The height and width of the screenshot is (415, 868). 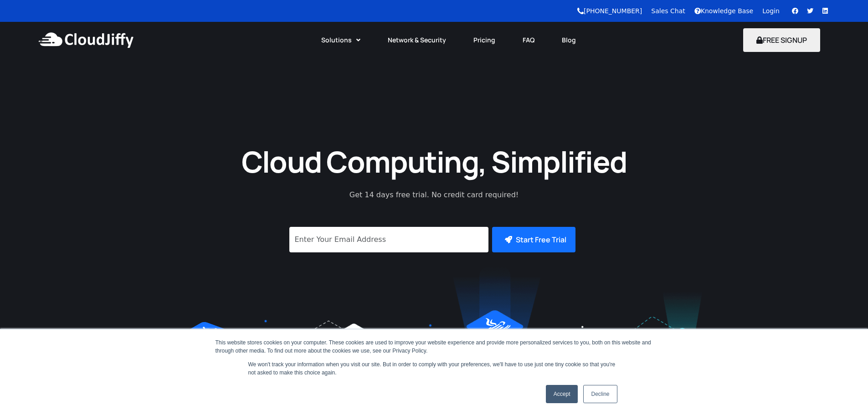 What do you see at coordinates (600, 394) in the screenshot?
I see `a: Decline` at bounding box center [600, 394].